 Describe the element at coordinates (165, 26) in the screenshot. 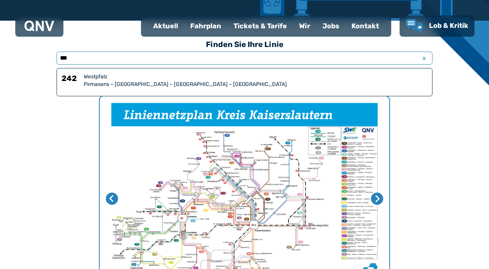

I see `a: Aktuell` at that location.